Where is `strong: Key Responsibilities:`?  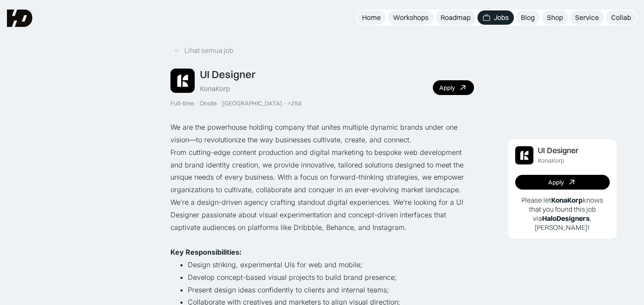 strong: Key Responsibilities: is located at coordinates (206, 252).